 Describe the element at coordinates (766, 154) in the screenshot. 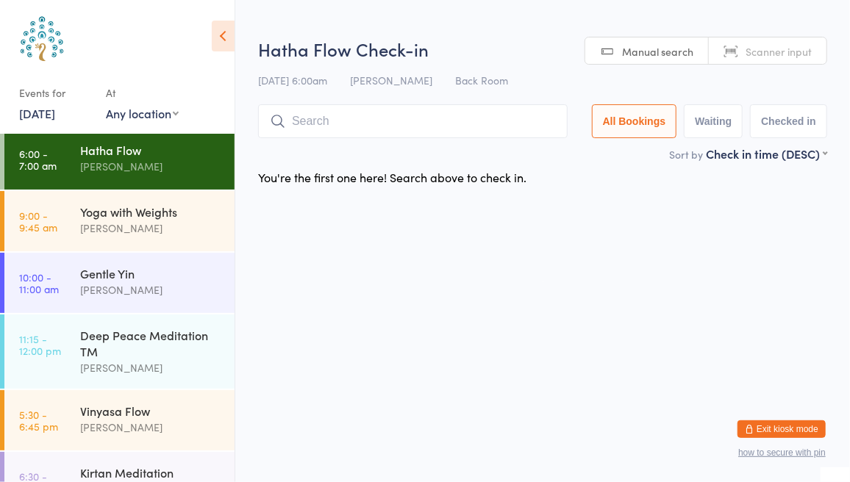

I see `div: Check in time (DESC)` at that location.